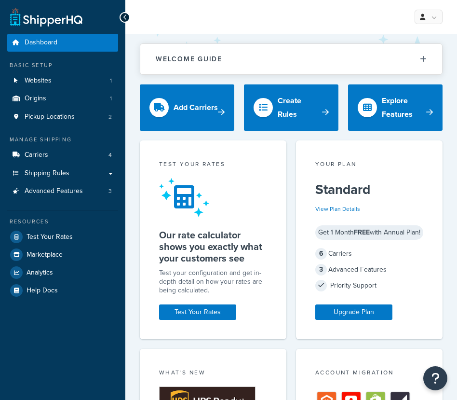  Describe the element at coordinates (63, 191) in the screenshot. I see `li: Advanced Features` at that location.